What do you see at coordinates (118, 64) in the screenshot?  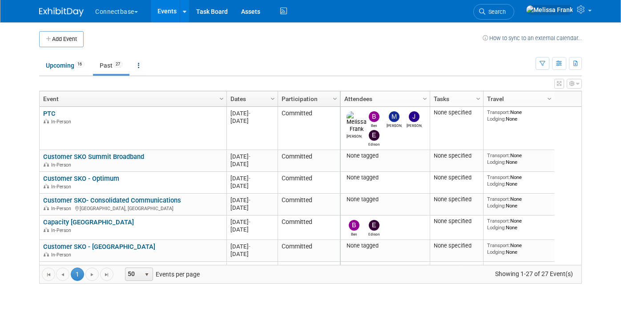 I see `span: 27` at bounding box center [118, 64].